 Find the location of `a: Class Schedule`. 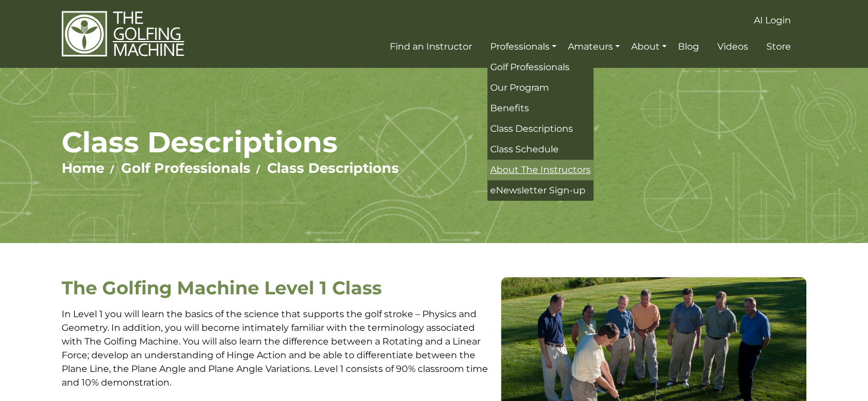

a: Class Schedule is located at coordinates (541, 150).